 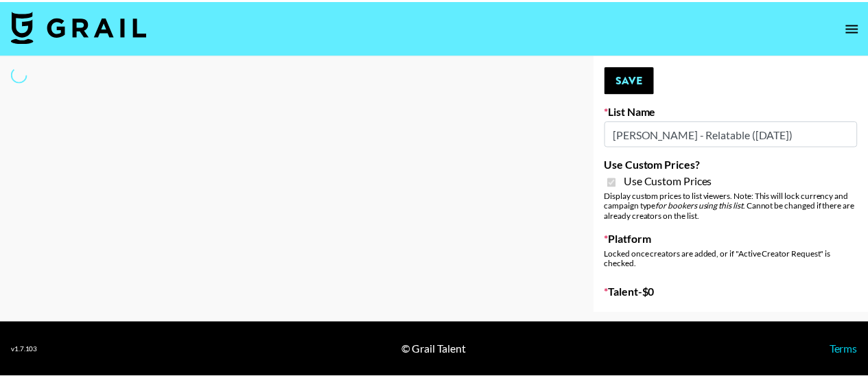 I want to click on div: v 1.7.103, so click(x=24, y=350).